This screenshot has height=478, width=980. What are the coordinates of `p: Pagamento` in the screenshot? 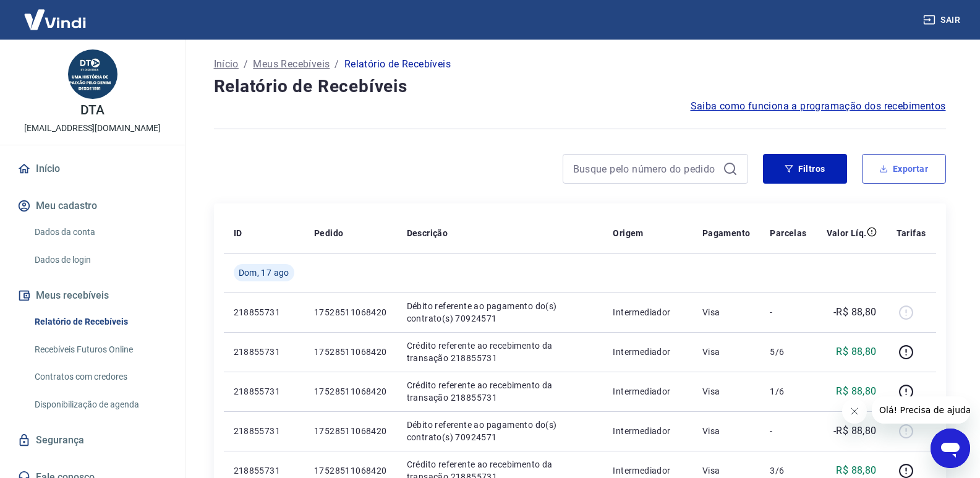 It's located at (727, 233).